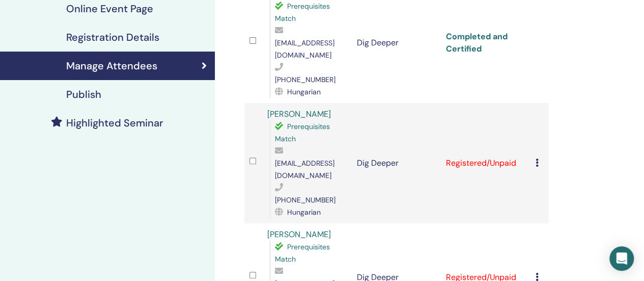  What do you see at coordinates (112, 66) in the screenshot?
I see `h4: Manage Attendees` at bounding box center [112, 66].